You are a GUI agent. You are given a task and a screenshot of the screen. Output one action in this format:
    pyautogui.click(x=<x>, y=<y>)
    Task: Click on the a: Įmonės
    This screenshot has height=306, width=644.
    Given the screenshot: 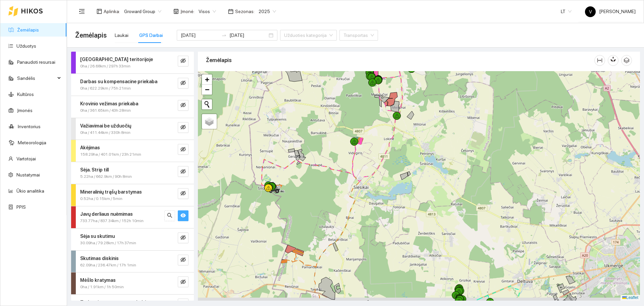 What is the action you would take?
    pyautogui.click(x=25, y=110)
    